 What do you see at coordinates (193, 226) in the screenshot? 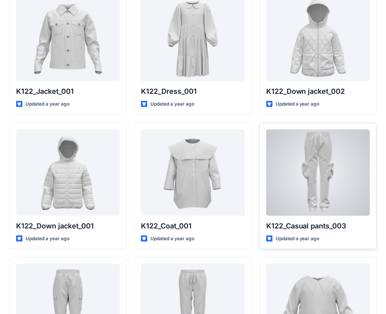
I see `p: K122_Coat_001` at bounding box center [193, 226].